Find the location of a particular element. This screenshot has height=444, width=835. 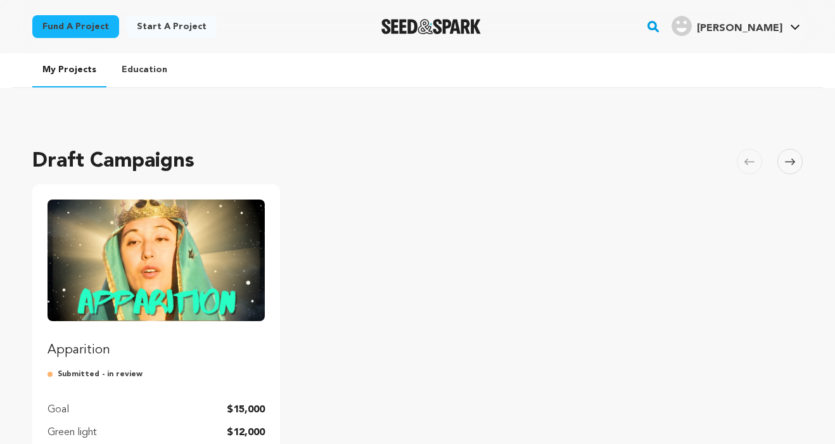

p: Apparition is located at coordinates (156, 350).